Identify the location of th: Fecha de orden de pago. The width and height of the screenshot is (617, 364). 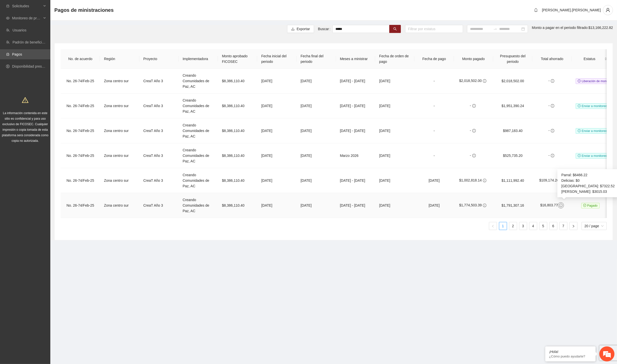
(395, 59).